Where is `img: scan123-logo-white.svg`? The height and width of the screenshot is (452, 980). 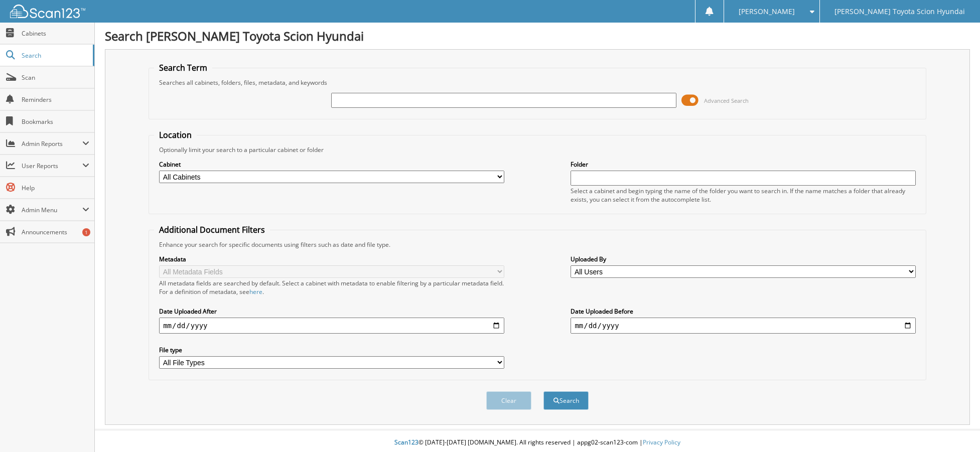 img: scan123-logo-white.svg is located at coordinates (47, 11).